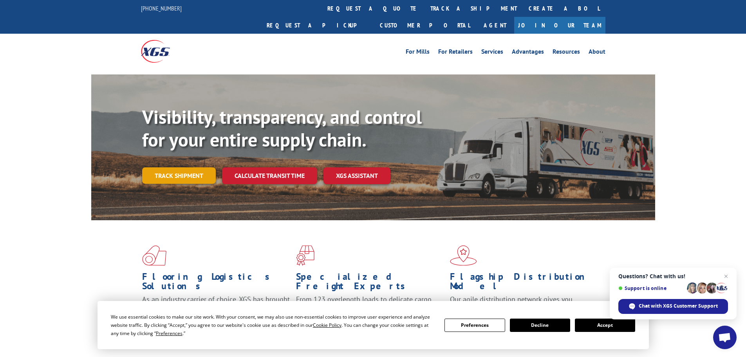 The image size is (746, 357). I want to click on a: About, so click(597, 53).